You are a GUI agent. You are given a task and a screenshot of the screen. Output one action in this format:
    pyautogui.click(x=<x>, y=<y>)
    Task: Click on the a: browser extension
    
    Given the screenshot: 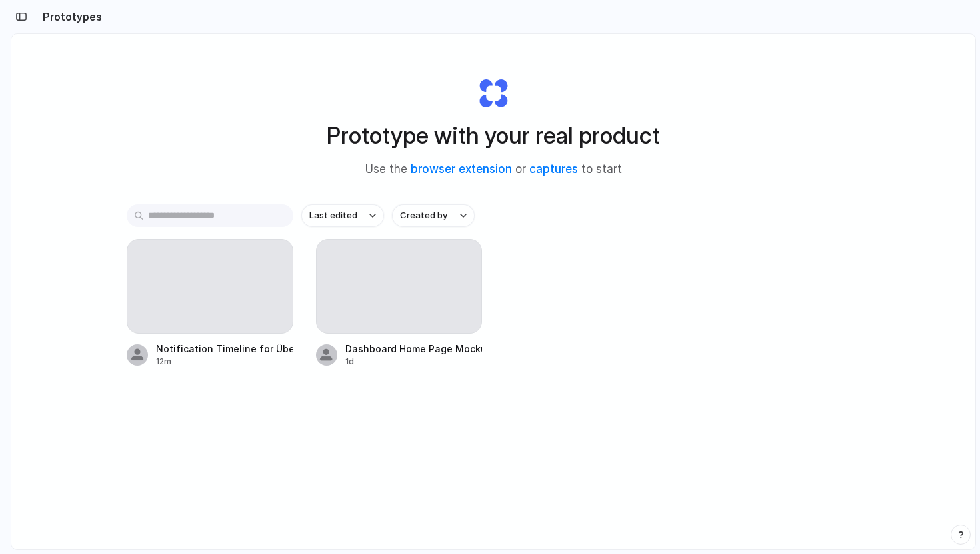 What is the action you would take?
    pyautogui.click(x=461, y=169)
    